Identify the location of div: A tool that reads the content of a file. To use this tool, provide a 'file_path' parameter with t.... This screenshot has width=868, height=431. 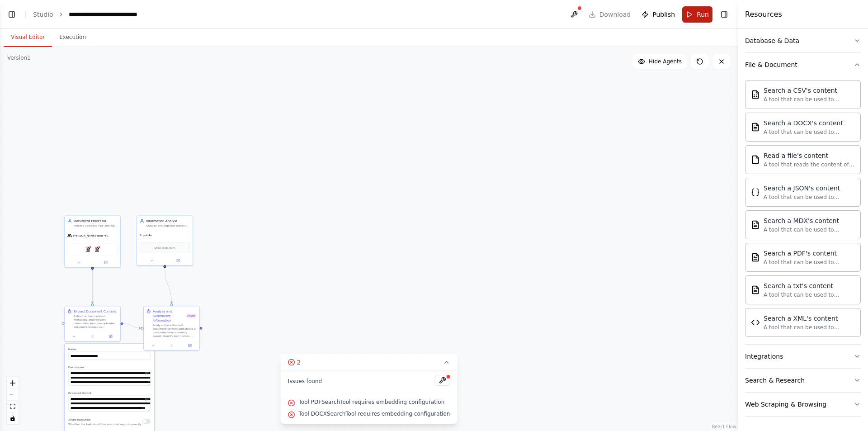
(809, 164).